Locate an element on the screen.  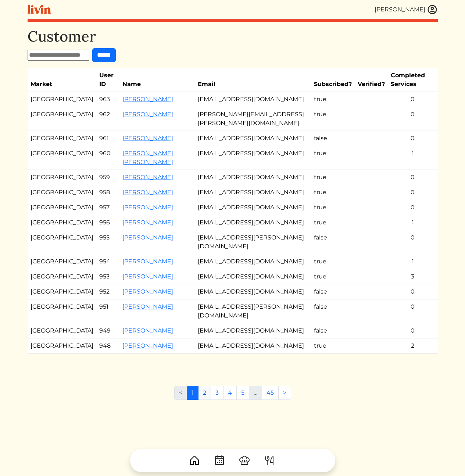
td: 952 is located at coordinates (108, 292).